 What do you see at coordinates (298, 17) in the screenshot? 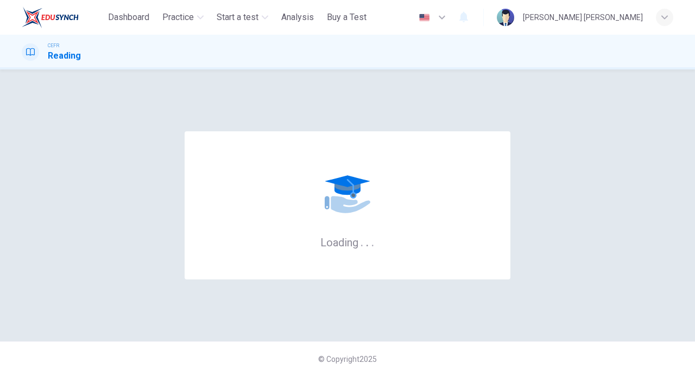
I see `button: Analysis` at bounding box center [298, 17].